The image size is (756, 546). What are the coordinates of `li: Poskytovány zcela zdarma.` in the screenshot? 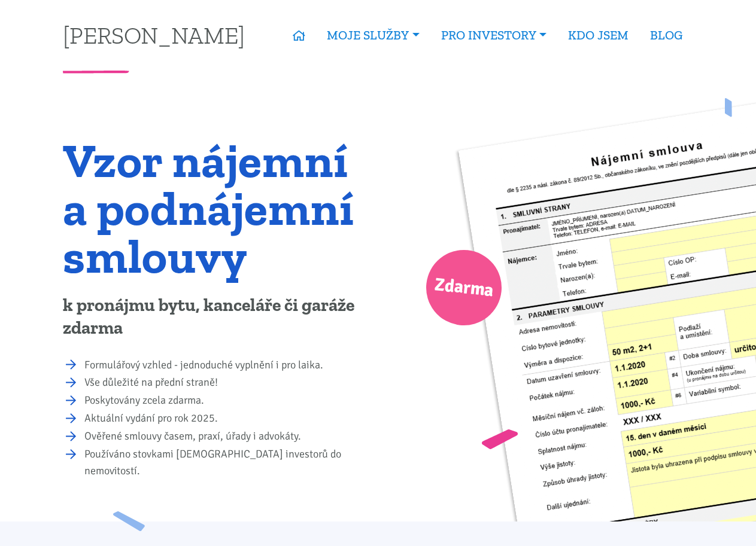 It's located at (227, 401).